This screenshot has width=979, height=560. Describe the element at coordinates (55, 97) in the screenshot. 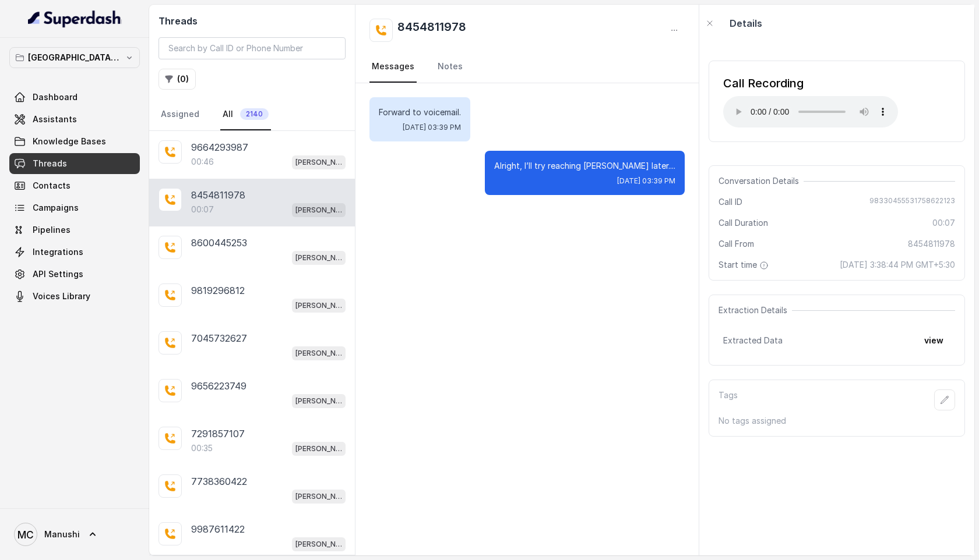

I see `span: Dashboard` at that location.